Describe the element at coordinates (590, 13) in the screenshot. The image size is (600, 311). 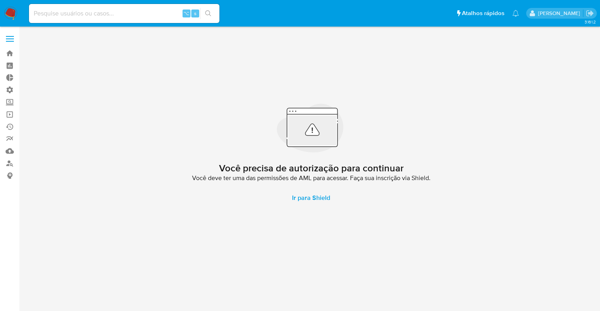
I see `a: Sair` at that location.